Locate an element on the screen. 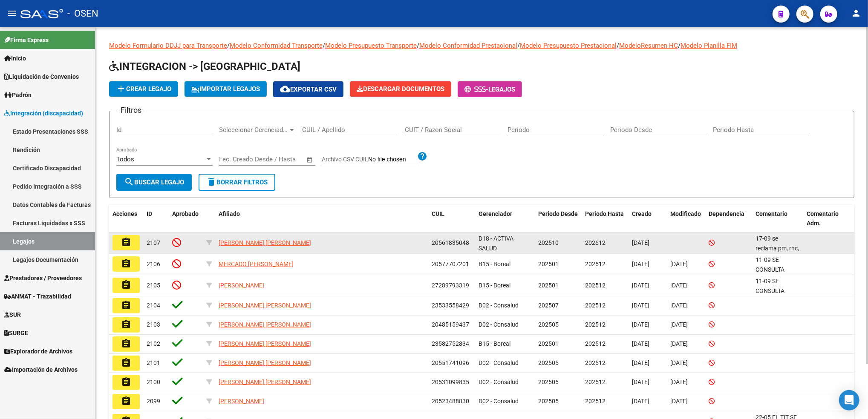 This screenshot has width=868, height=419. span: Archivo CSV CUIL is located at coordinates (345, 159).